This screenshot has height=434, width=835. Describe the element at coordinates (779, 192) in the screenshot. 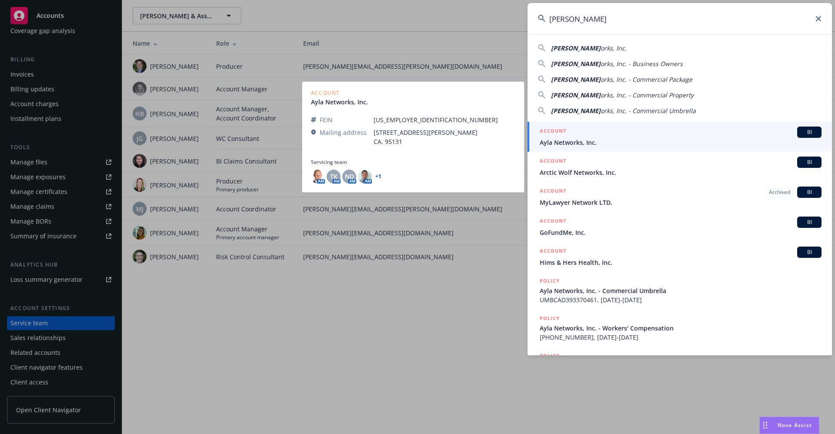

I see `span: Archived` at that location.